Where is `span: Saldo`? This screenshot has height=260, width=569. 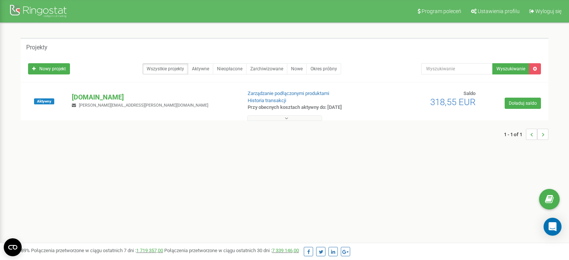
span: Saldo is located at coordinates (470, 93).